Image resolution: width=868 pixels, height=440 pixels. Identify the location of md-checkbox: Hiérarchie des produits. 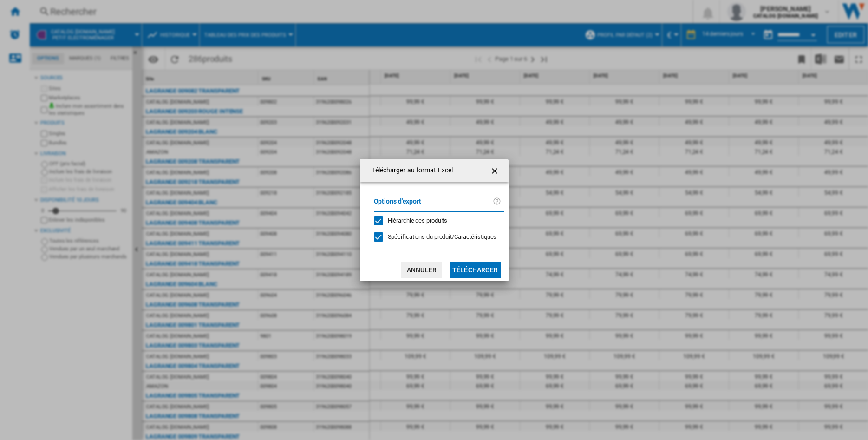
(435, 220).